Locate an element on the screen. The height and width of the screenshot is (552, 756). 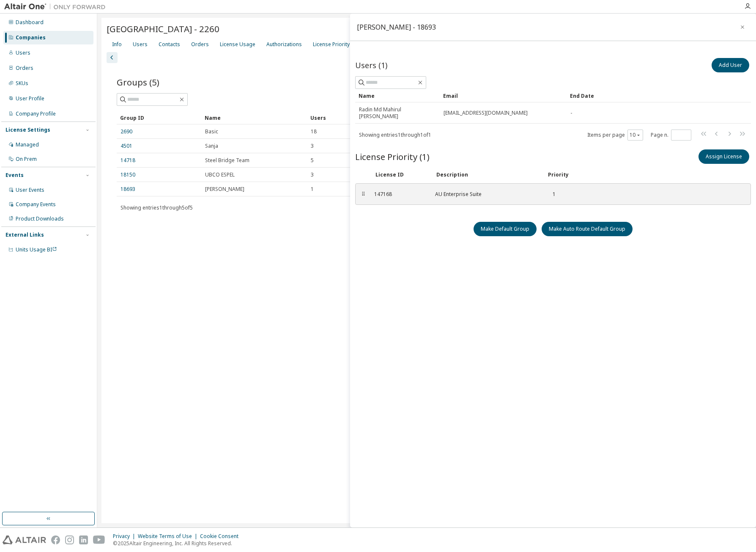
div: Priority is located at coordinates (558, 174).